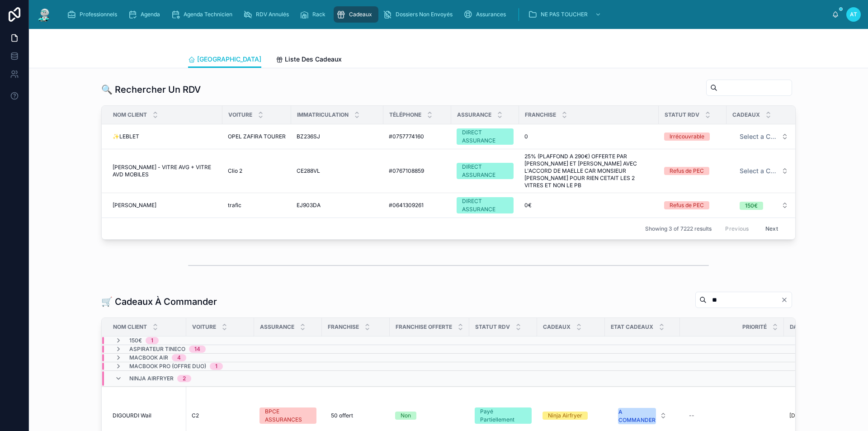 This screenshot has width=868, height=431. Describe the element at coordinates (257, 137) in the screenshot. I see `a: OPEL ZAFIRA TOURER` at that location.